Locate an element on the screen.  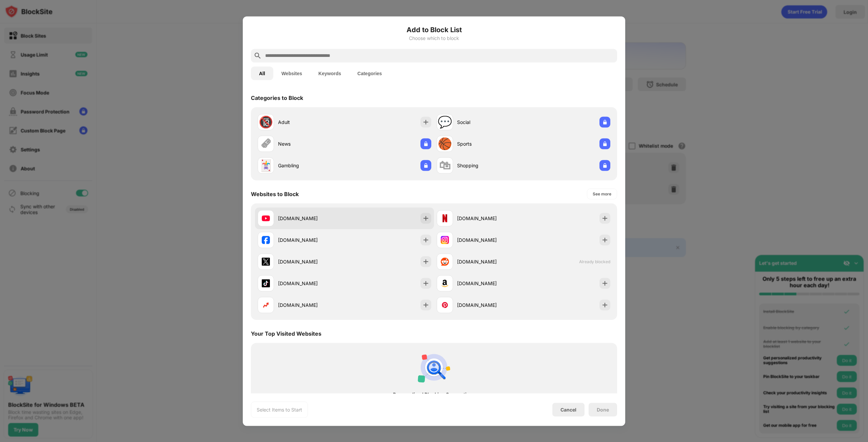
img: search.svg is located at coordinates (258, 55).